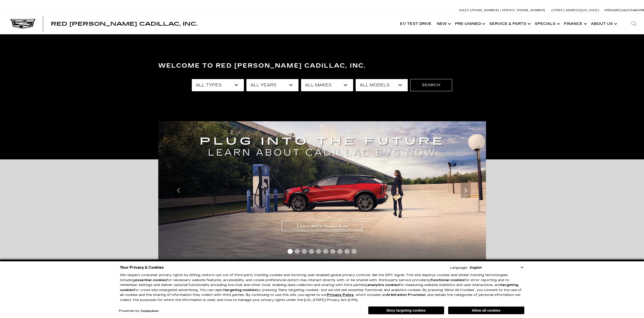 This screenshot has width=644, height=318. What do you see at coordinates (305, 252) in the screenshot?
I see `span: Go to slide 3` at bounding box center [305, 252].